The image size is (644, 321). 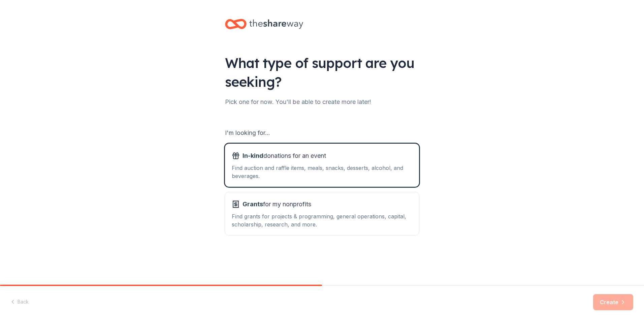 What do you see at coordinates (285, 156) in the screenshot?
I see `span: donations for an event` at bounding box center [285, 156].